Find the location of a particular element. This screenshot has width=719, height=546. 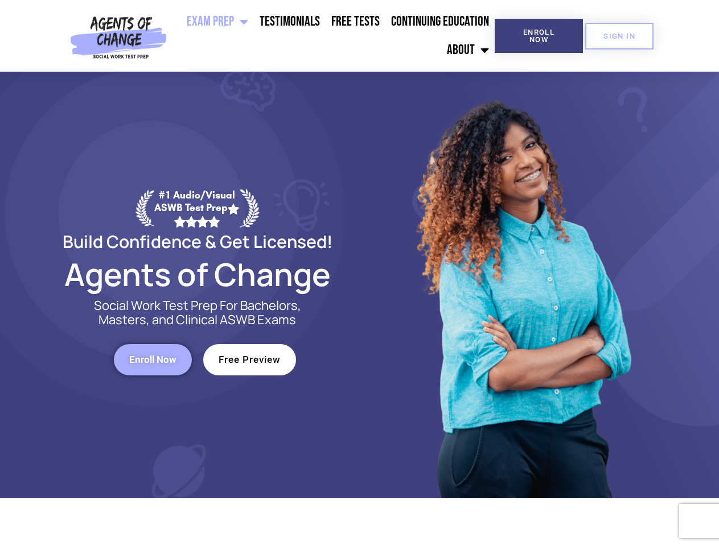

img: Website Image 1 (1) is located at coordinates (522, 285).